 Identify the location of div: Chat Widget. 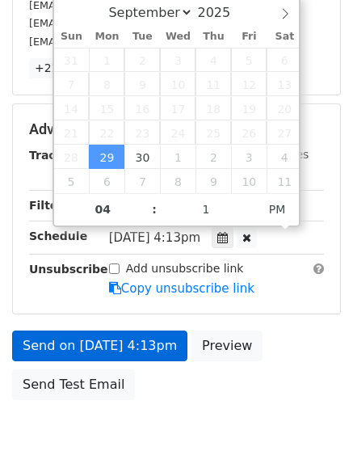
(313, 433).